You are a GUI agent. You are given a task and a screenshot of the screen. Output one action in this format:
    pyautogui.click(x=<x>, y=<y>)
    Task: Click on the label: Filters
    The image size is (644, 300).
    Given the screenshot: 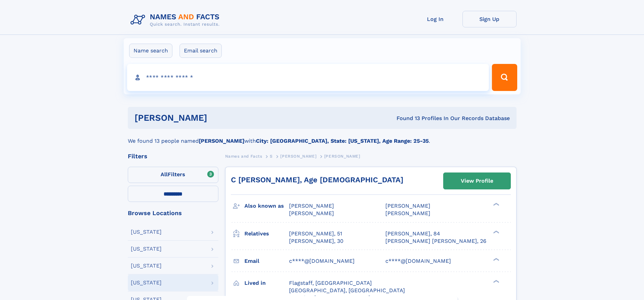 What is the action you would take?
    pyautogui.click(x=173, y=175)
    